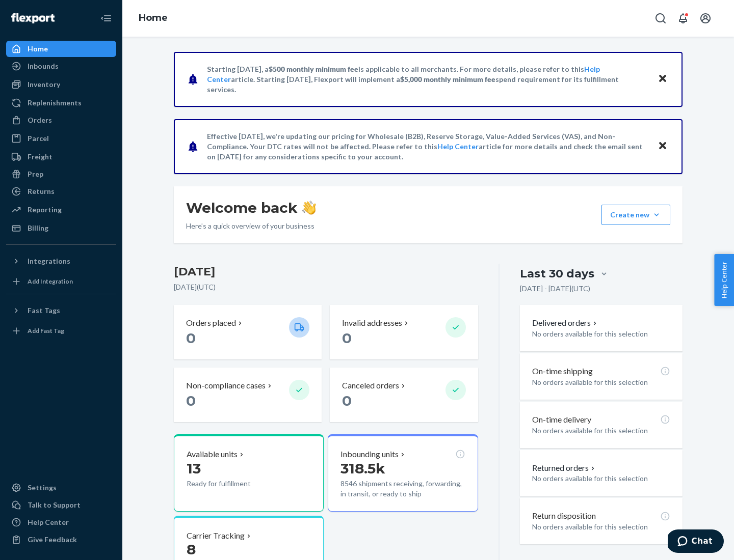 This screenshot has height=560, width=734. What do you see at coordinates (46, 331) in the screenshot?
I see `div: Add Fast Tag` at bounding box center [46, 331].